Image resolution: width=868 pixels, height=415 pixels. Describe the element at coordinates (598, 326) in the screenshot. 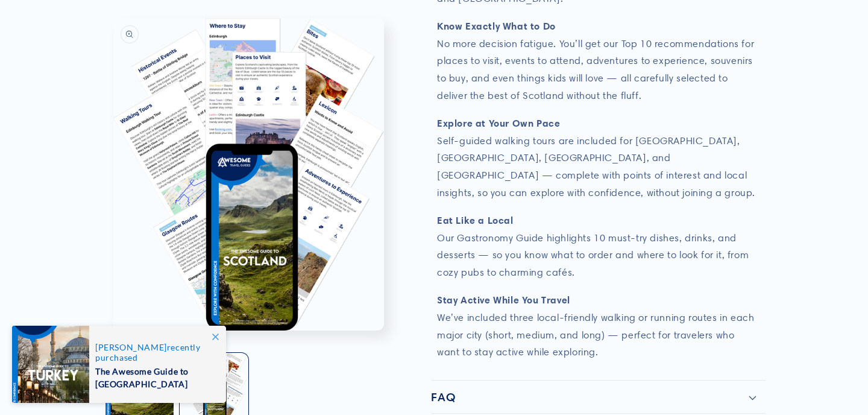

I see `p: We’ve included three local-friendly walking or running routes in each major city (short, medium, ...` at that location.